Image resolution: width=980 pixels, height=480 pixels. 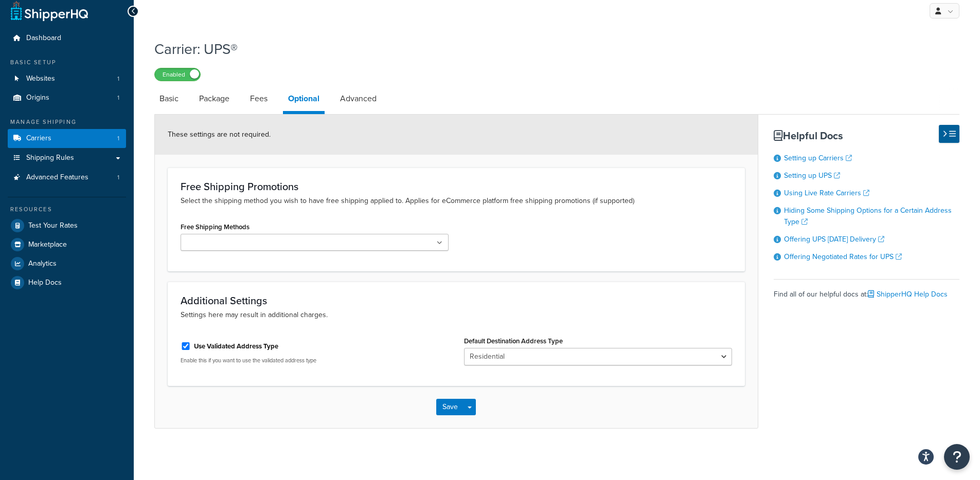 What do you see at coordinates (48, 244) in the screenshot?
I see `span: Marketplace` at bounding box center [48, 244].